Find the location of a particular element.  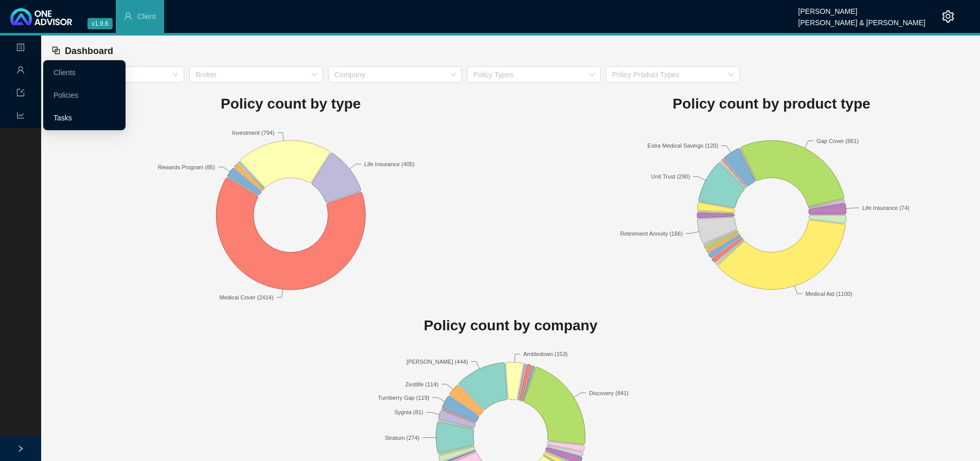

img: 2df55531c6924b55f21c4cf5d4484680-logo-light.svg is located at coordinates (41, 17).